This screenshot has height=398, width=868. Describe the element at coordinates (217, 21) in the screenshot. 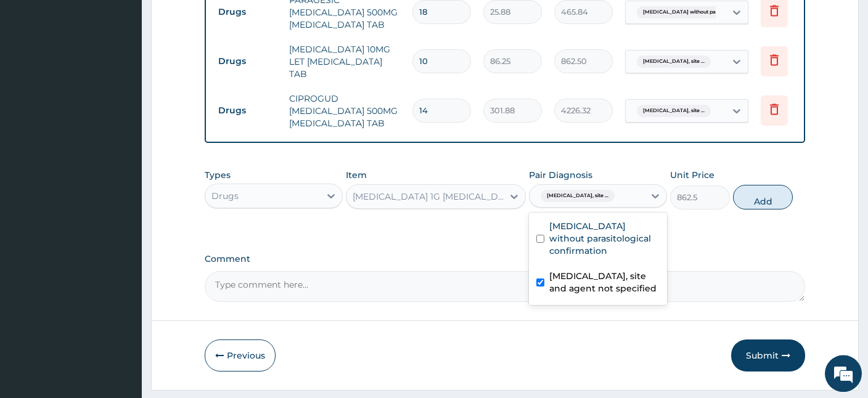

I see `div: Minimize live chat window` at that location.